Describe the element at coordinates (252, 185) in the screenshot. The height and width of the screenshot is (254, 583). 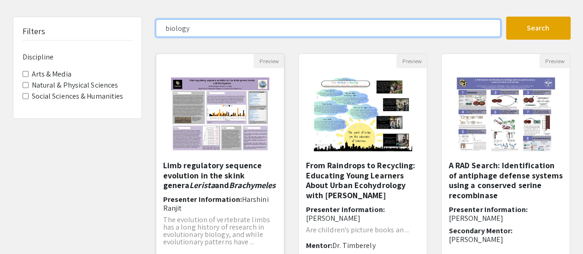
I see `em: Brachymeles` at that location.